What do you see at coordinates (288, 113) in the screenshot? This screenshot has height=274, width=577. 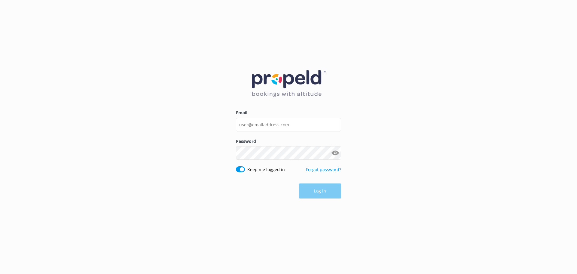 I see `label: Email` at bounding box center [288, 113].